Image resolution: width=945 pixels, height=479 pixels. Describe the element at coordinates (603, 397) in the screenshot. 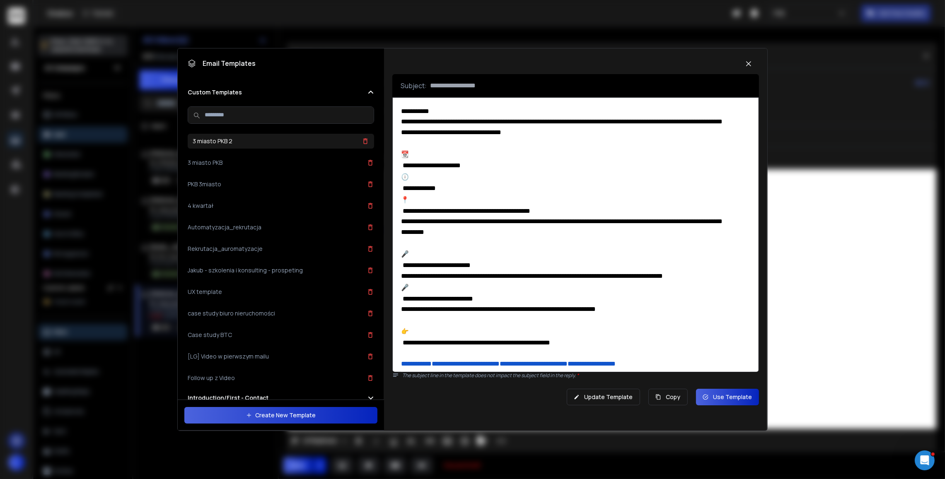

I see `button: Update Template` at that location.